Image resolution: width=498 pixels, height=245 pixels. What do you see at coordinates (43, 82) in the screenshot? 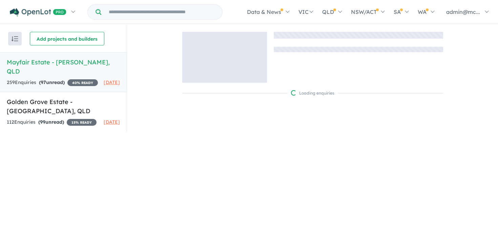
I see `span: 97` at bounding box center [43, 82].